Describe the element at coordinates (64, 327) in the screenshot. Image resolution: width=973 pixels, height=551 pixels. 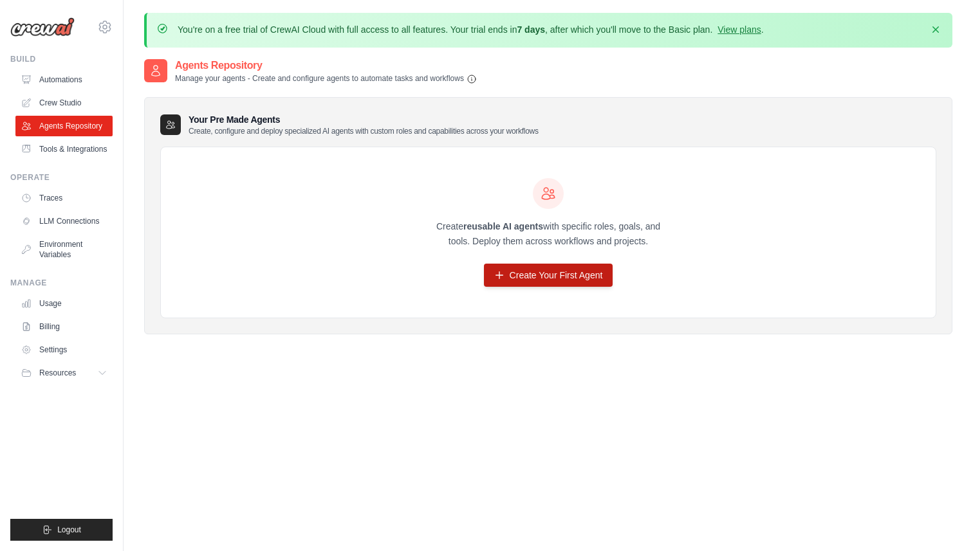
I see `a: Billing` at that location.